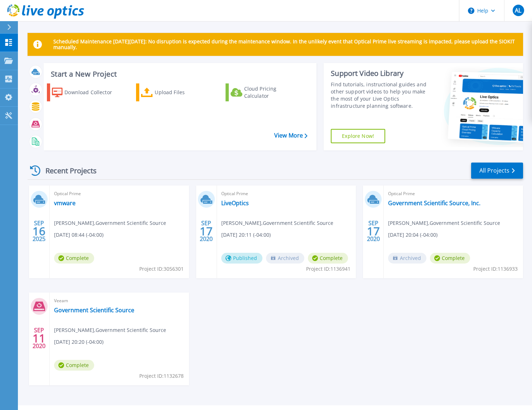 This screenshot has width=532, height=410. What do you see at coordinates (497, 170) in the screenshot?
I see `a: All Projects` at bounding box center [497, 170].